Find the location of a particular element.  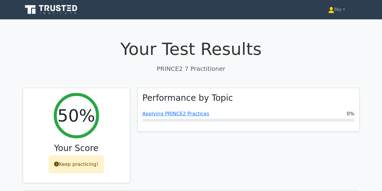

div: Keep practicing! is located at coordinates (76, 164).